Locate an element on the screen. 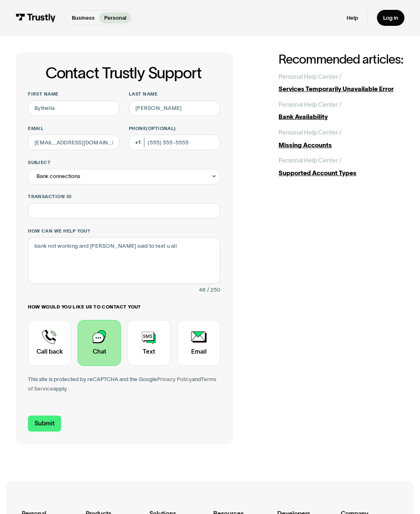 The height and width of the screenshot is (514, 420). div: Services Temporarily Unavailable Error is located at coordinates (341, 89).